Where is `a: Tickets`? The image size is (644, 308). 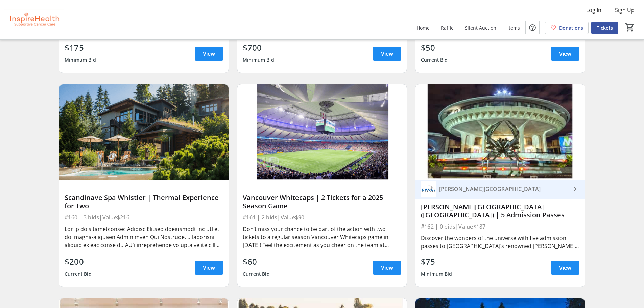
a: Tickets is located at coordinates (605, 28).